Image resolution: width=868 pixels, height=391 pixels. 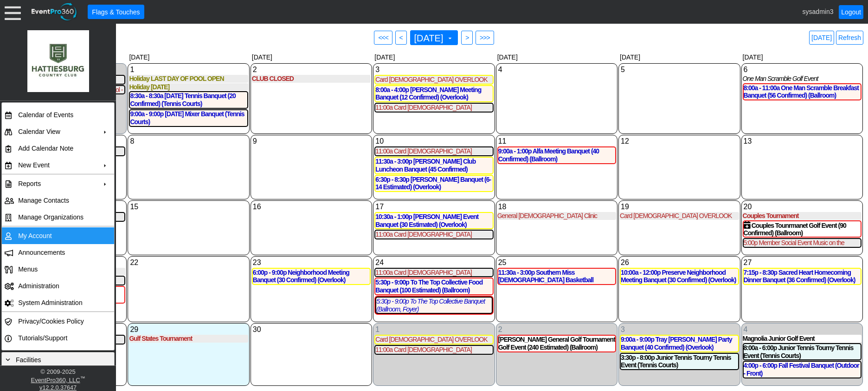 I want to click on tr: Tutorials/Support, so click(x=58, y=338).